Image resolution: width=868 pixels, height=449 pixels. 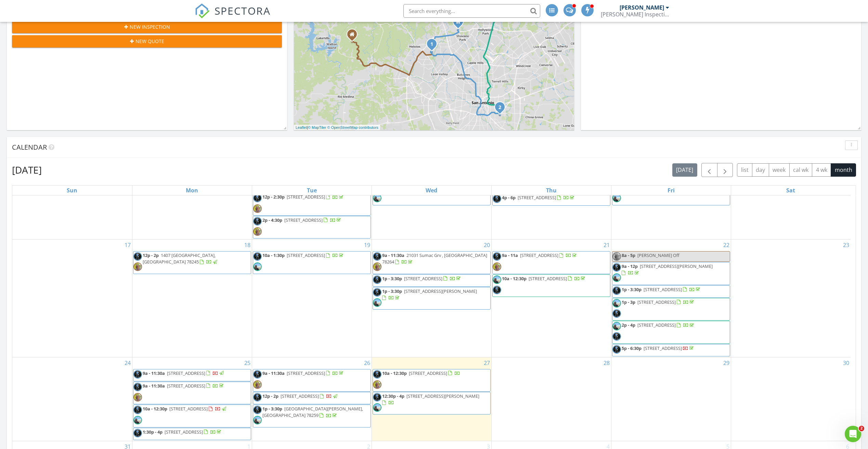 I want to click on a: Tuesday, so click(x=312, y=190).